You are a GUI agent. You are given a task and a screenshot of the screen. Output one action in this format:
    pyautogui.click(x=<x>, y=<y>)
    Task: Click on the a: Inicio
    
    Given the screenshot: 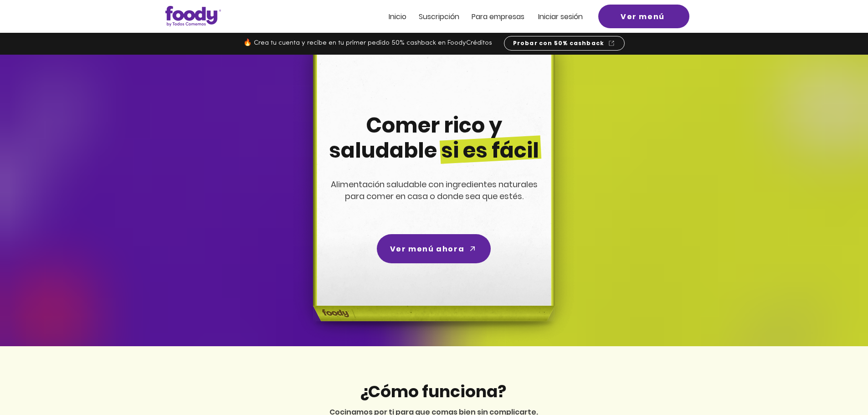 What is the action you would take?
    pyautogui.click(x=397, y=16)
    